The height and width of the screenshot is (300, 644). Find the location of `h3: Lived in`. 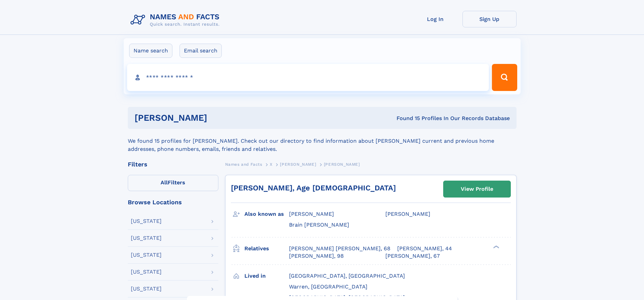

h3: Lived in is located at coordinates (267, 276).